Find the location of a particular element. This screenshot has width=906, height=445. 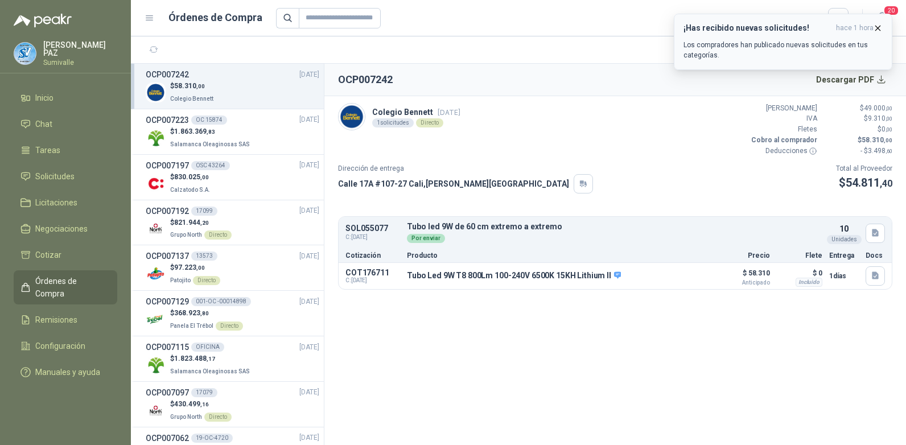

button: Descargar PDF is located at coordinates (851, 80).